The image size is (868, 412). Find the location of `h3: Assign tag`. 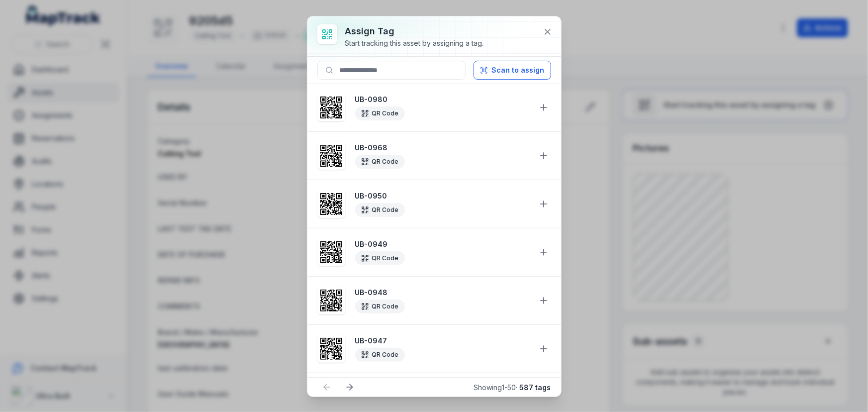

h3: Assign tag is located at coordinates (414, 31).